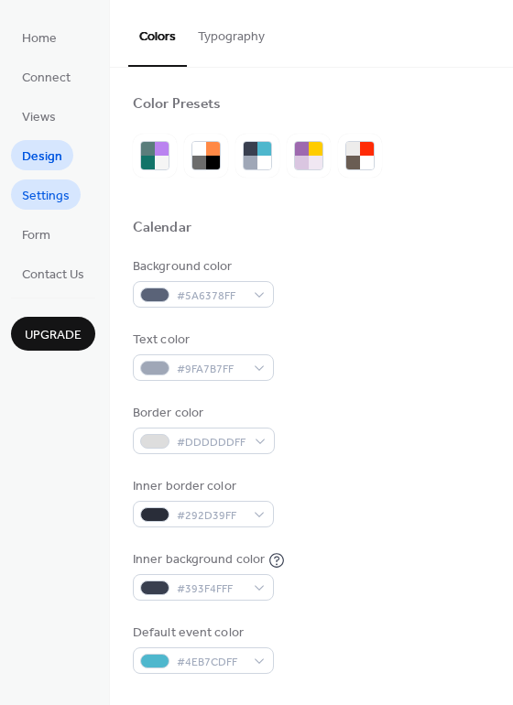 This screenshot has width=513, height=705. I want to click on a: Settings, so click(46, 194).